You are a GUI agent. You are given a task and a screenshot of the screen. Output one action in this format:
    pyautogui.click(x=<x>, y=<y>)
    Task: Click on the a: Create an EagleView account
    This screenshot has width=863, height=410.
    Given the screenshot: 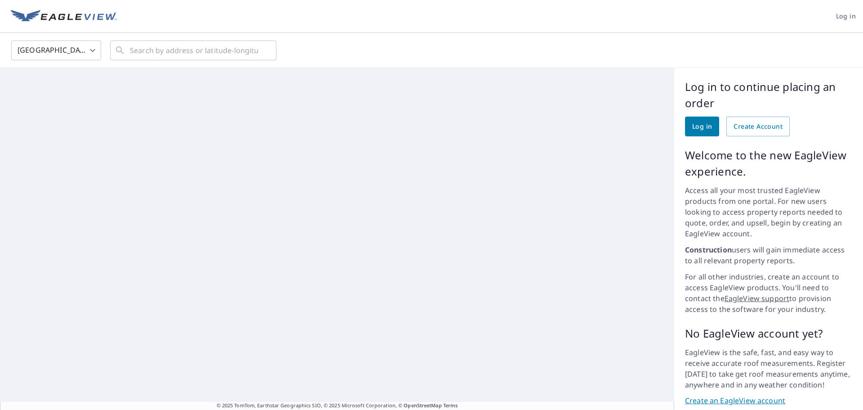 What is the action you would take?
    pyautogui.click(x=769, y=400)
    